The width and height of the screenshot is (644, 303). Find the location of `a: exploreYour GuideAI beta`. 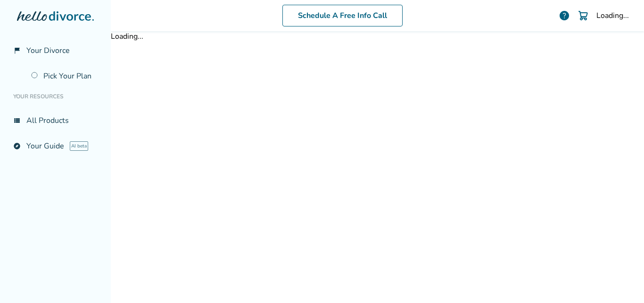

a: exploreYour GuideAI beta is located at coordinates (55, 146).